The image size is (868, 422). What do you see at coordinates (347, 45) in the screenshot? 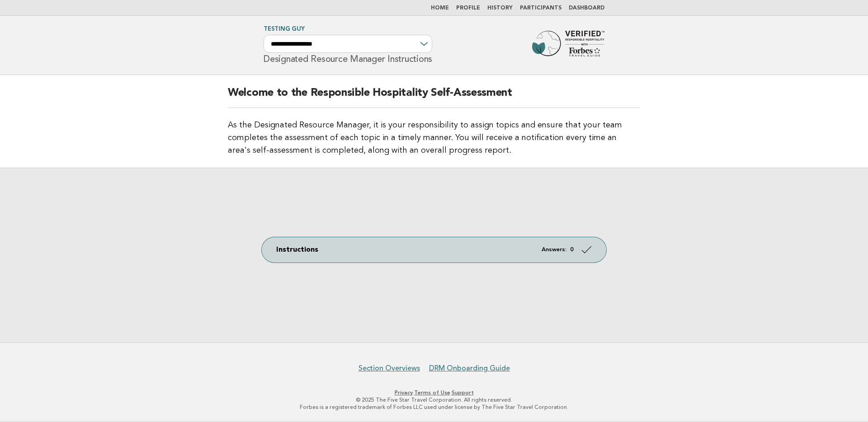
I see `h1: Designated Resource Manager Instructions` at bounding box center [347, 45].